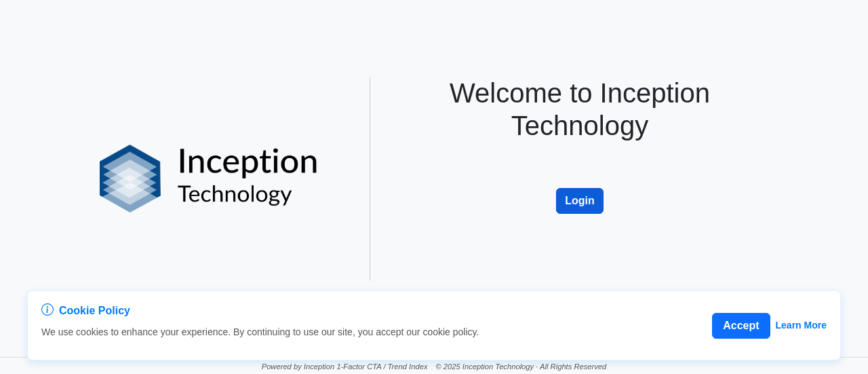  What do you see at coordinates (580, 109) in the screenshot?
I see `h1: Welcome to Inception Technology` at bounding box center [580, 109].